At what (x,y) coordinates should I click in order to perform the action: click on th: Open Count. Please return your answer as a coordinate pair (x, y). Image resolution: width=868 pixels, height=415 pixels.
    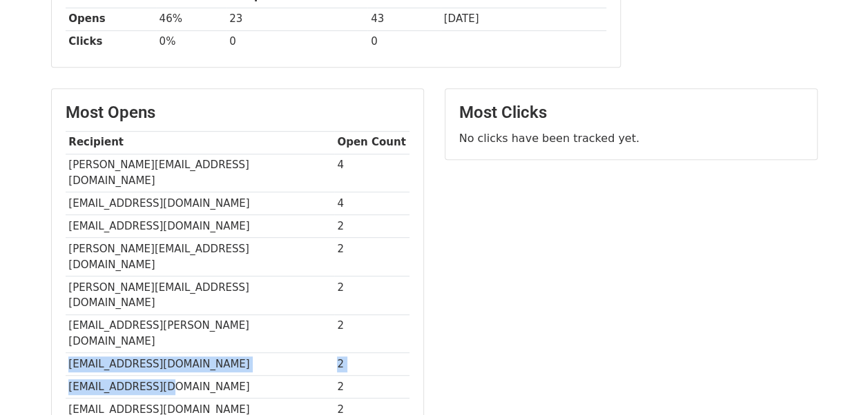
    Looking at the image, I should click on (372, 142).